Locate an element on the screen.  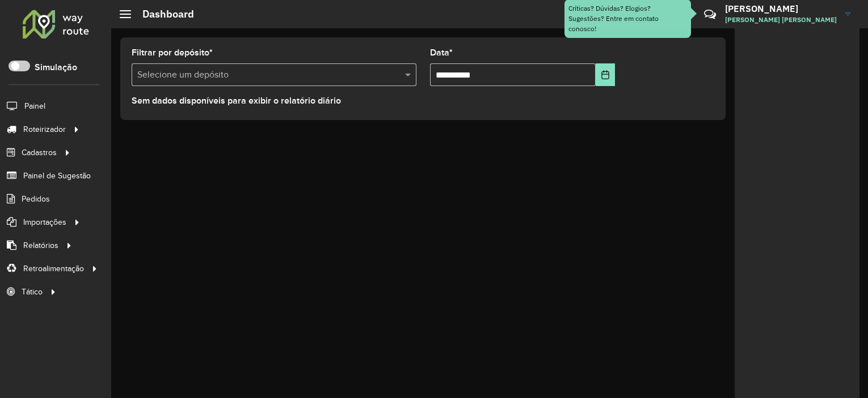
button: Choose Date is located at coordinates (605, 75).